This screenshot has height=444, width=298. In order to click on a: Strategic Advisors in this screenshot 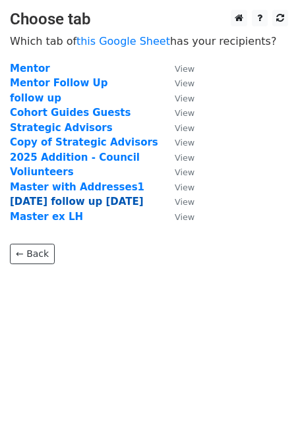, I will do `click(61, 128)`.